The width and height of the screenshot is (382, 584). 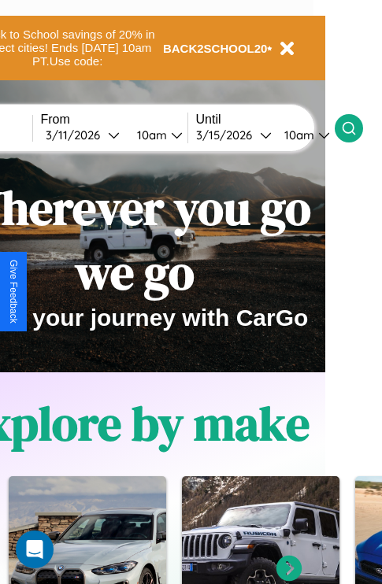 What do you see at coordinates (215, 48) in the screenshot?
I see `b: BACK2SCHOOL20` at bounding box center [215, 48].